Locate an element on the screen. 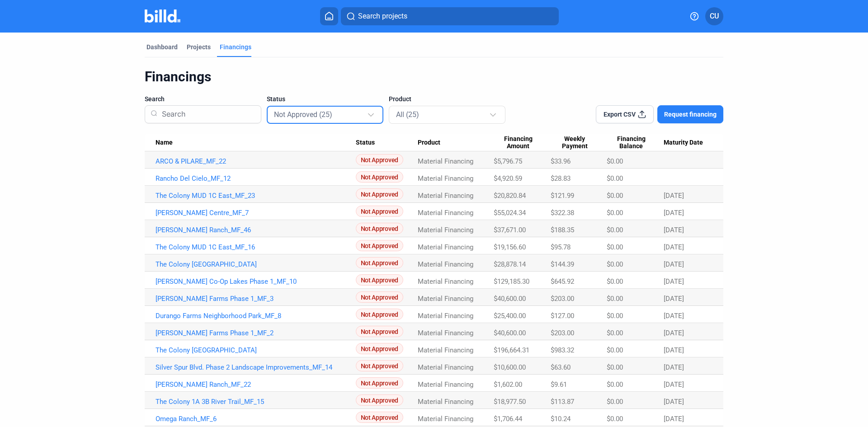 This screenshot has width=868, height=427. button: Export CSV is located at coordinates (625, 114).